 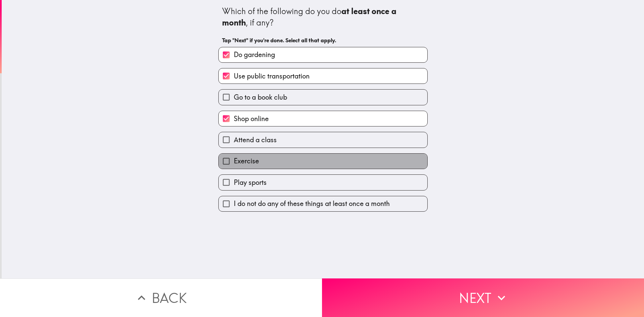 What do you see at coordinates (323, 204) in the screenshot?
I see `button: I do not do any of these things at least once a month` at bounding box center [323, 204].